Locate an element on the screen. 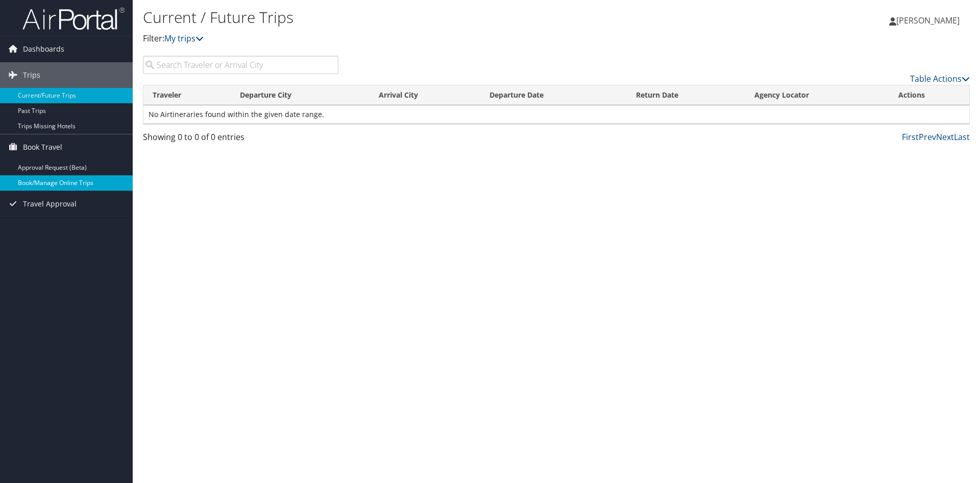  a: Next is located at coordinates (945, 137).